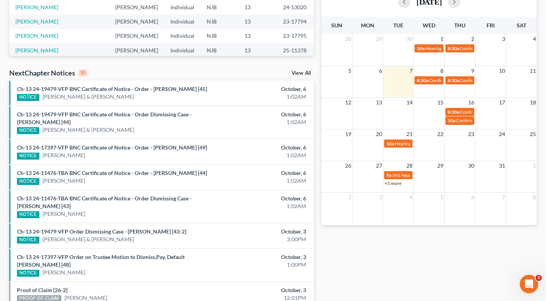  Describe the element at coordinates (349, 134) in the screenshot. I see `span: 19` at that location.